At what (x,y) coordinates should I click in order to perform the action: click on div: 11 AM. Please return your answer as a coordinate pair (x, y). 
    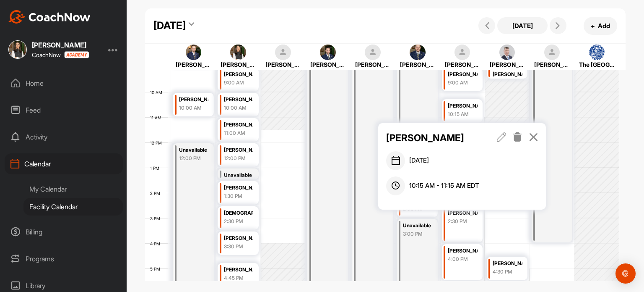
    Looking at the image, I should click on (157, 118).